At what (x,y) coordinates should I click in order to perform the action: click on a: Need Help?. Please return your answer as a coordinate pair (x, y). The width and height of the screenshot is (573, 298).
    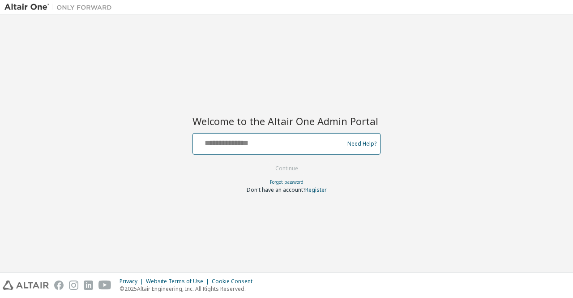
    Looking at the image, I should click on (362, 143).